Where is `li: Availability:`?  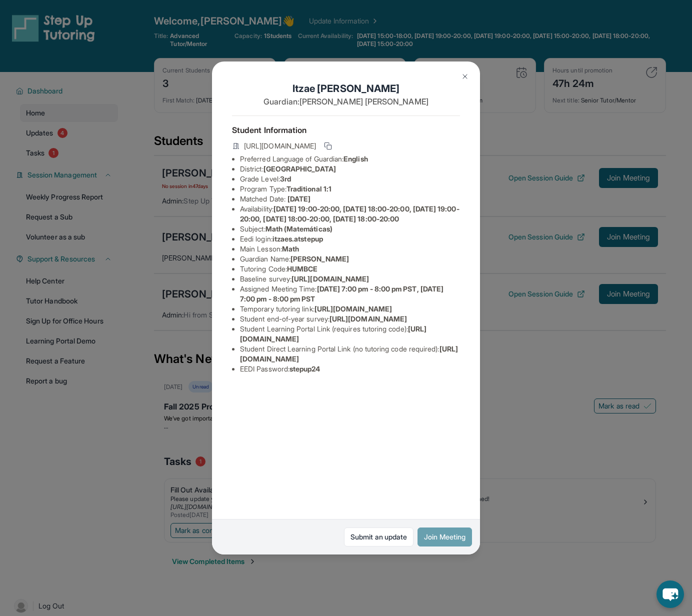
li: Availability: is located at coordinates (350, 214).